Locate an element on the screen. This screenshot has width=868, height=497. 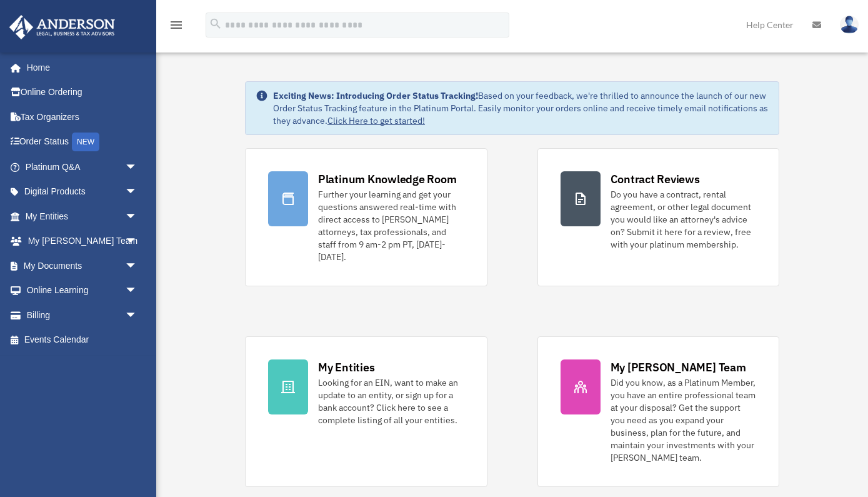
img: User Pic is located at coordinates (849, 25).